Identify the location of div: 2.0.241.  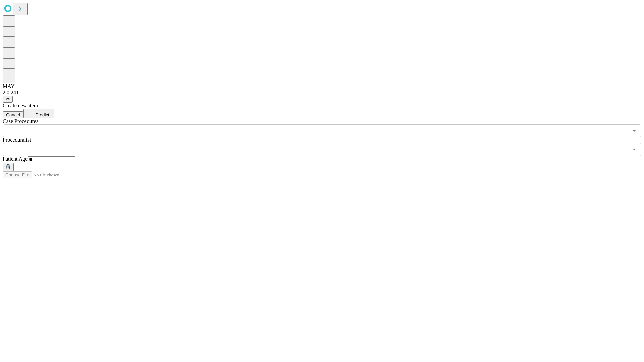
(322, 93).